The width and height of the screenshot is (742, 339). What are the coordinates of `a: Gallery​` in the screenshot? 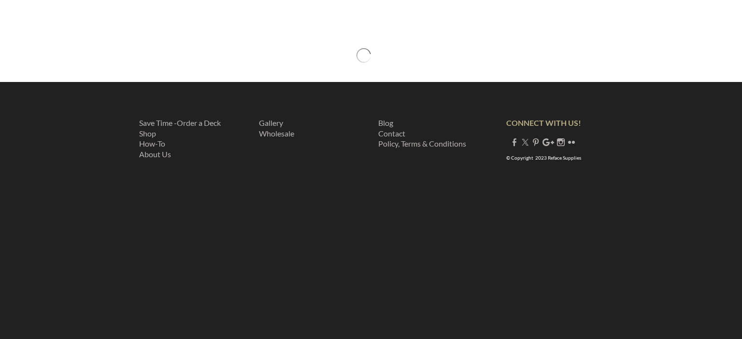 It's located at (271, 123).